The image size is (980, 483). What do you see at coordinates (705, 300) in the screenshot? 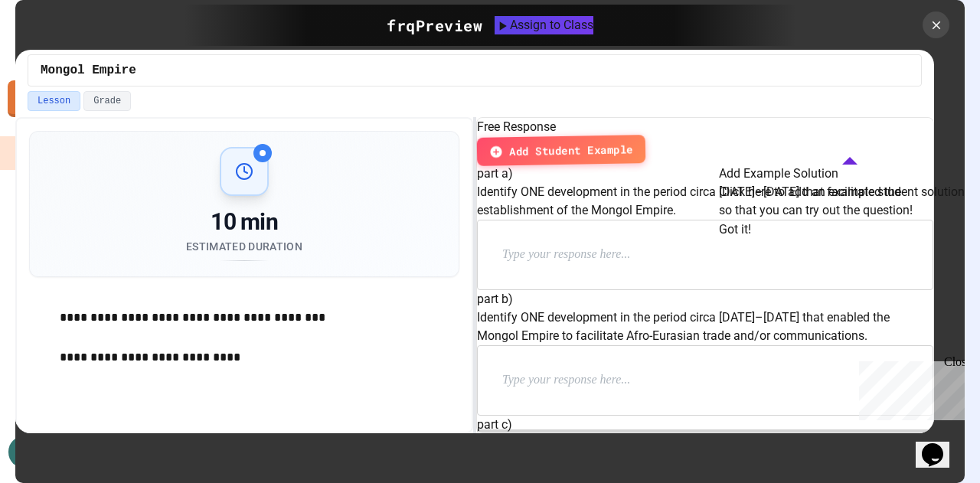
I see `h6: part b)` at bounding box center [705, 300].